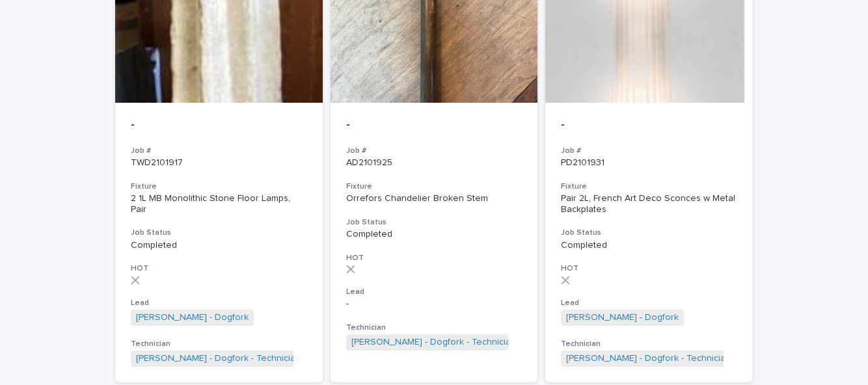 The height and width of the screenshot is (385, 868). What do you see at coordinates (219, 204) in the screenshot?
I see `div: 2 1L MB Monolithic Stone Floor Lamps, Pair` at bounding box center [219, 204].